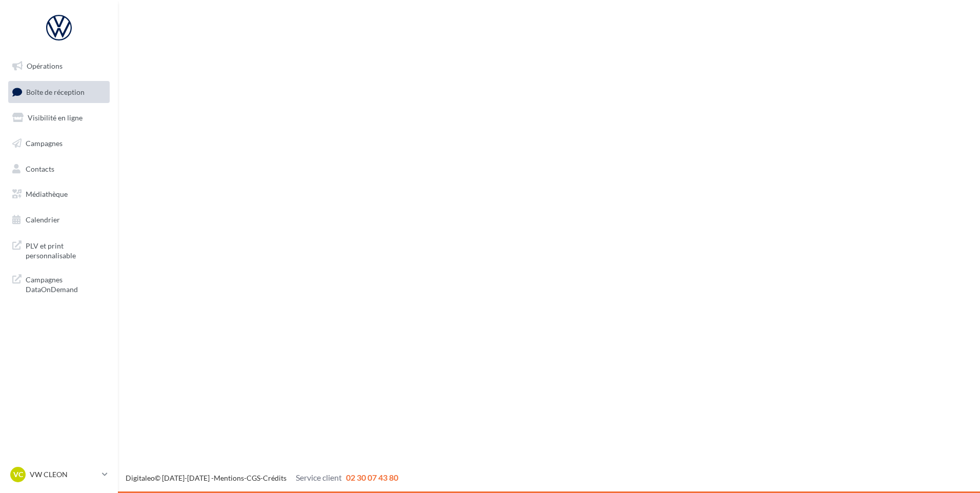 This screenshot has width=980, height=493. What do you see at coordinates (59, 169) in the screenshot?
I see `a: Contacts` at bounding box center [59, 169].